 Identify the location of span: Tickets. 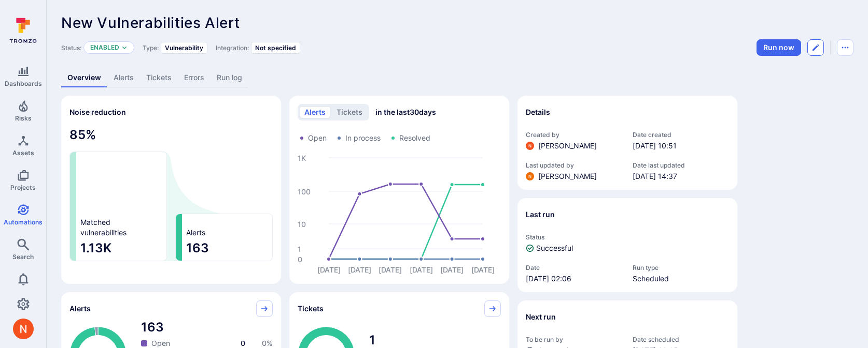
(310, 309).